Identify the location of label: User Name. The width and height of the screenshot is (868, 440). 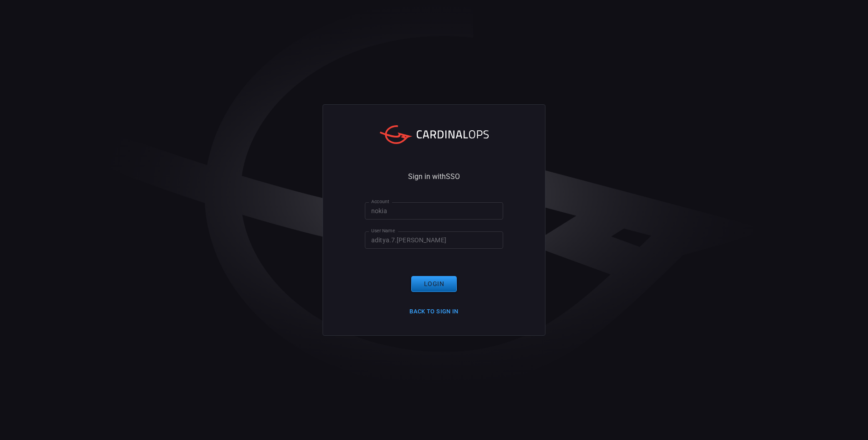
(383, 230).